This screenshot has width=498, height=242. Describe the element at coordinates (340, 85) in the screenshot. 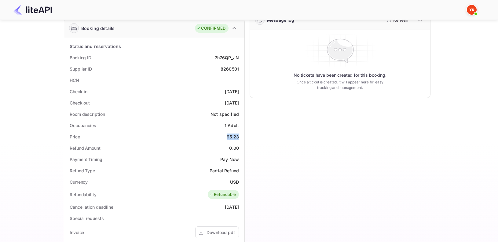

I see `p: Once a ticket is created, it will appear here for easy tracking and management.` at that location.